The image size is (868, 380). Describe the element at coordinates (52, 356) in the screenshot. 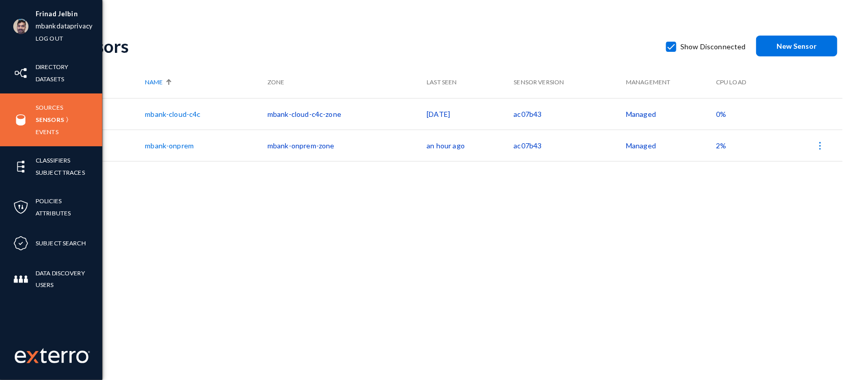

I see `img: exterro-work-mark.svg` at that location.